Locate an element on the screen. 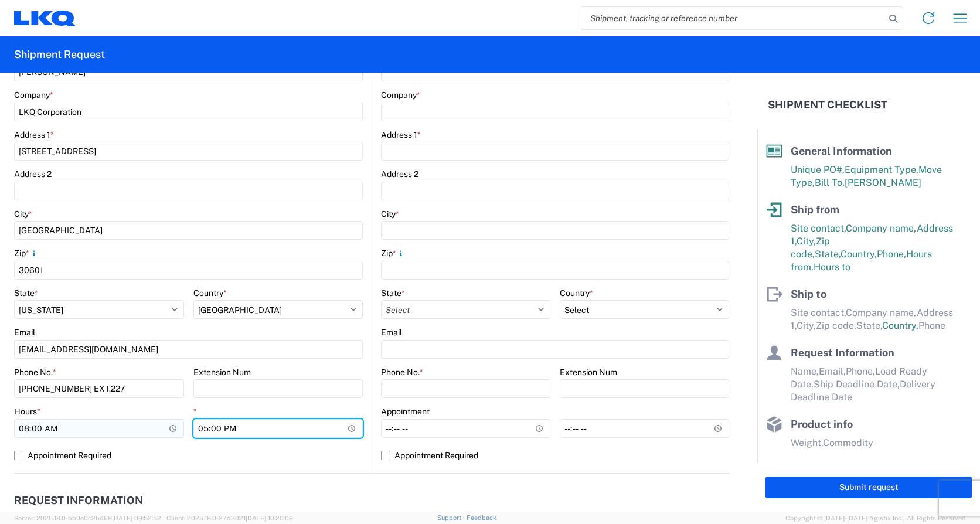 This screenshot has width=980, height=524. span: General Information is located at coordinates (841, 150).